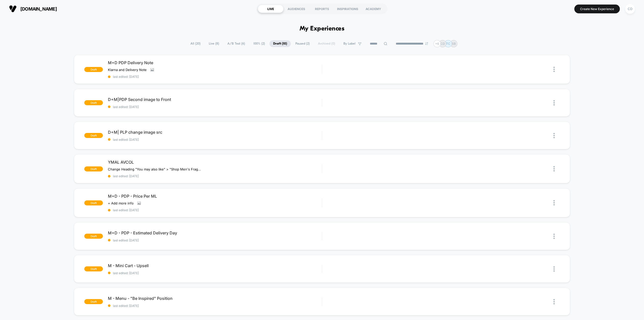 The image size is (644, 320). Describe the element at coordinates (443, 44) in the screenshot. I see `p: CD` at that location.